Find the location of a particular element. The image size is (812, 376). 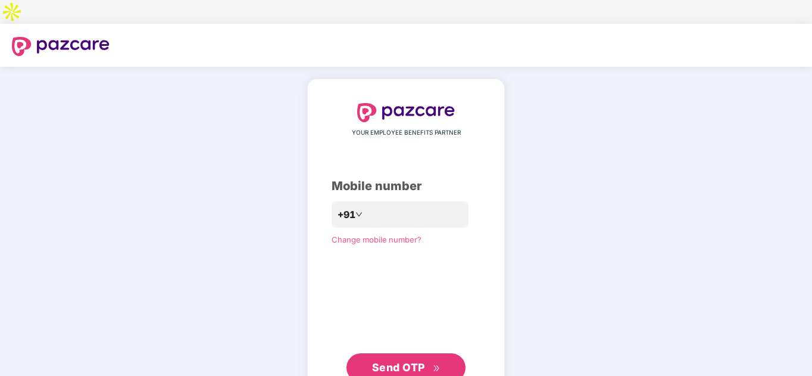

a: Change mobile number? is located at coordinates (376, 239).